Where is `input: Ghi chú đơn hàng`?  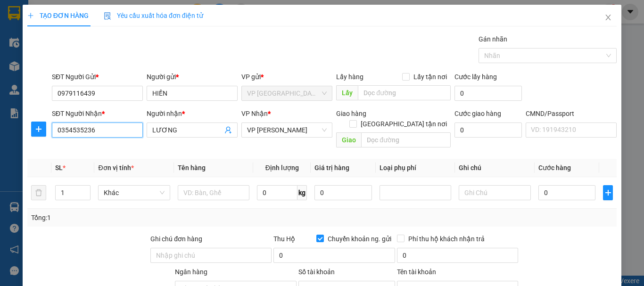
input: Ghi chú đơn hàng is located at coordinates (211, 255).